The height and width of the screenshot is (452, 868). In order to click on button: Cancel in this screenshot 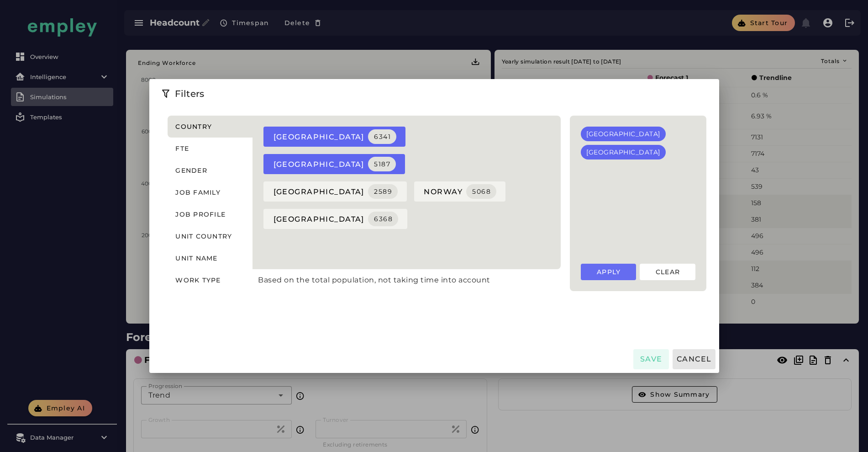, I will do `click(694, 359)`.